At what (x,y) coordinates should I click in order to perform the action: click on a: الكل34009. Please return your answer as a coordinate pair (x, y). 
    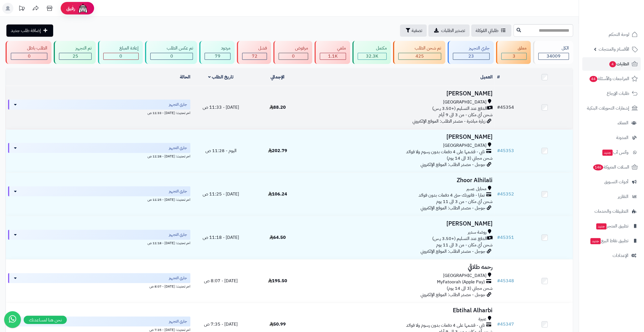
    Looking at the image, I should click on (553, 53).